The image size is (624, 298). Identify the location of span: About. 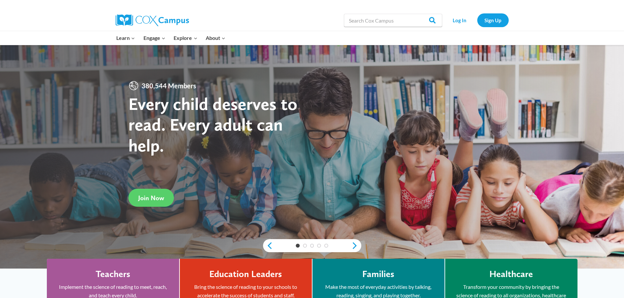
(215, 38).